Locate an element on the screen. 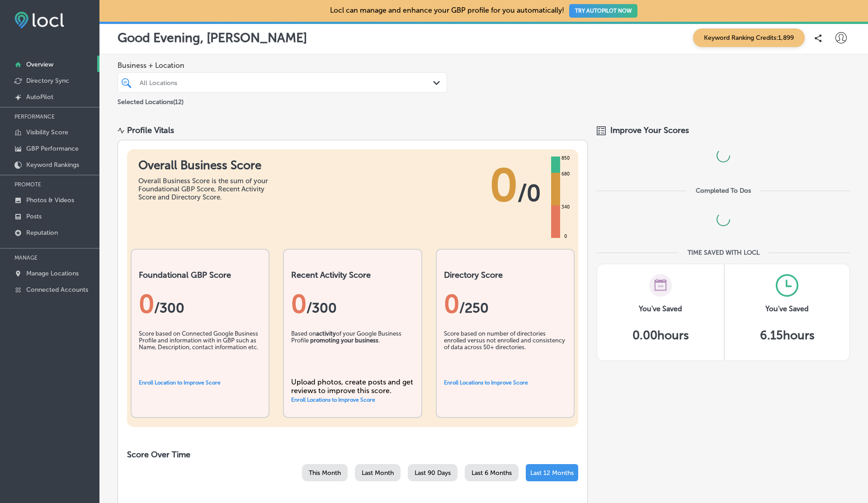  a: Enroll Location to Improve Score is located at coordinates (180, 382).